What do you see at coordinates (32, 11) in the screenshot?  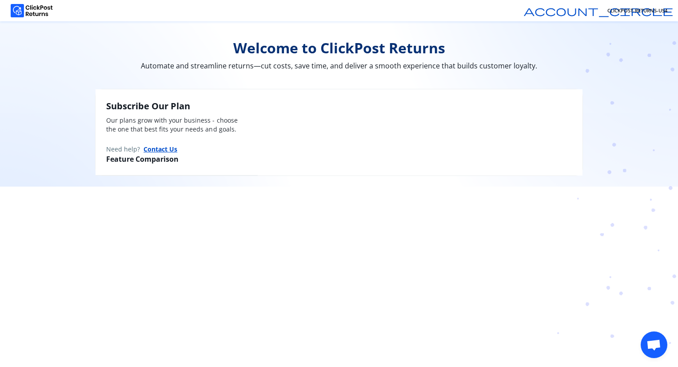 I see `img: Logo` at bounding box center [32, 11].